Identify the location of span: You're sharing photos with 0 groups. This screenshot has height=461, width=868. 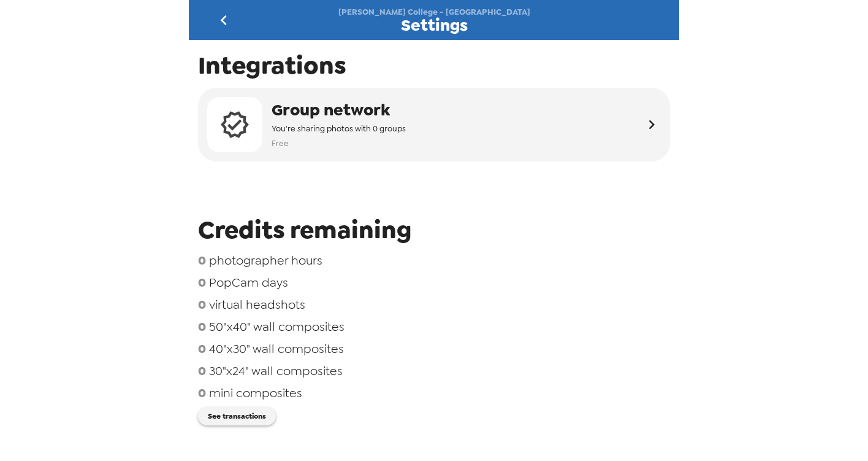
(338, 128).